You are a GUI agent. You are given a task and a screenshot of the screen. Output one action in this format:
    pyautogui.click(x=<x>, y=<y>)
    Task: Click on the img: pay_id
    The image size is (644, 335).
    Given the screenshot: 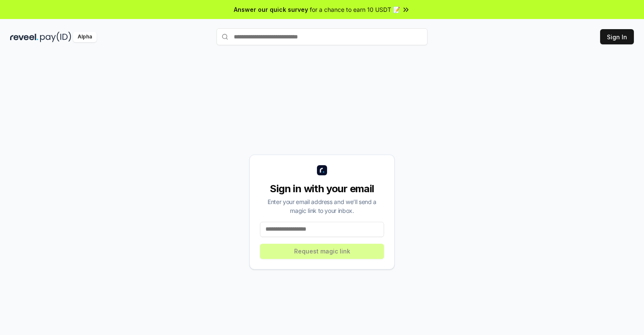 What is the action you would take?
    pyautogui.click(x=55, y=37)
    